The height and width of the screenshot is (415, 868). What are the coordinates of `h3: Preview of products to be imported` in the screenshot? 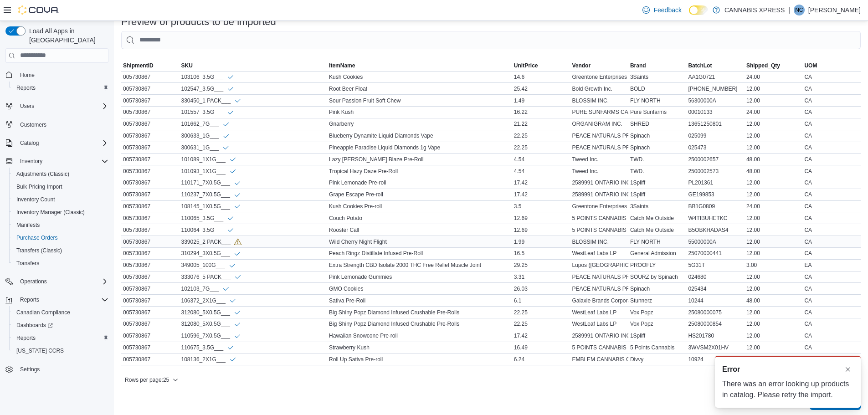 It's located at (199, 22).